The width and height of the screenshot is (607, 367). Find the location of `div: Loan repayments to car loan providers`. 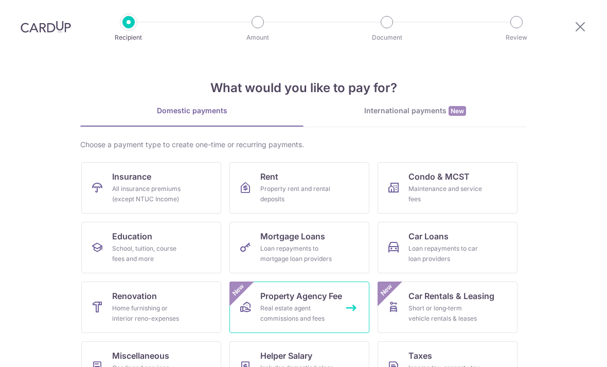

div: Loan repayments to car loan providers is located at coordinates (445, 254).